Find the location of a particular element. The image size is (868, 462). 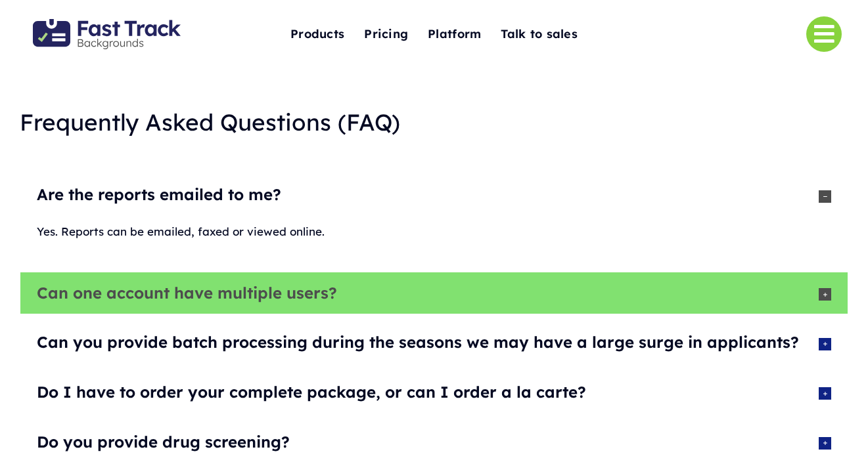

span: Talk to sales is located at coordinates (539, 34).